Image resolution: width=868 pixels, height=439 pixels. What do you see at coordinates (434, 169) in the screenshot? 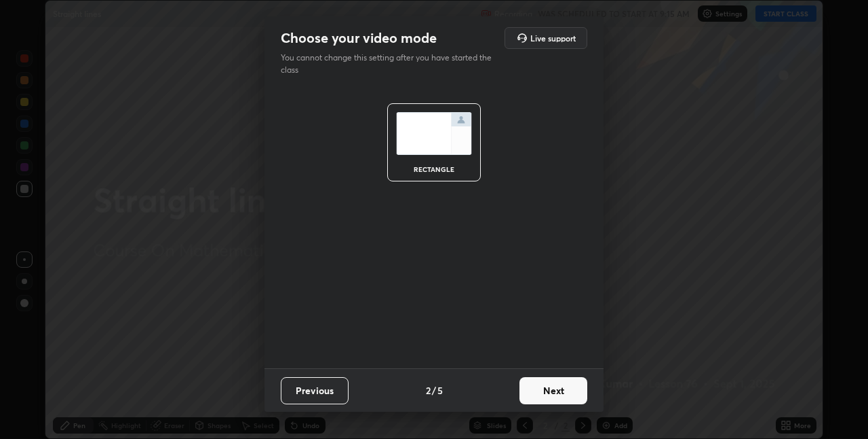
I see `div: rectangle` at bounding box center [434, 169].